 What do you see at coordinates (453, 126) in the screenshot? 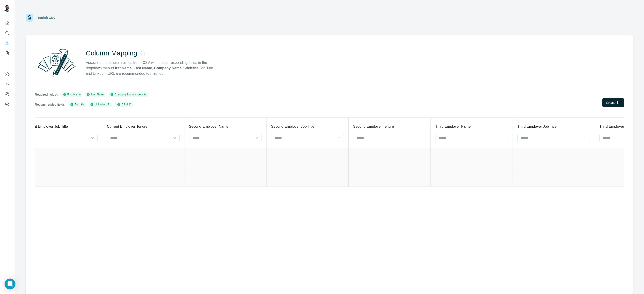
I see `p: Third Employer Name` at bounding box center [453, 126].